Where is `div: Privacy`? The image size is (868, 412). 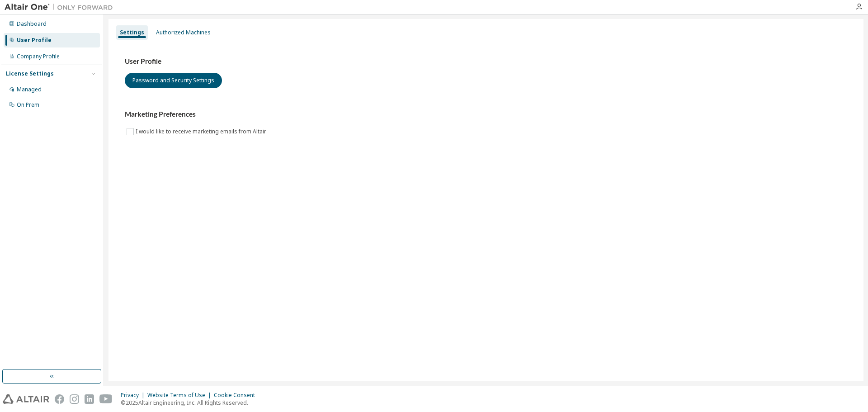 div: Privacy is located at coordinates (134, 395).